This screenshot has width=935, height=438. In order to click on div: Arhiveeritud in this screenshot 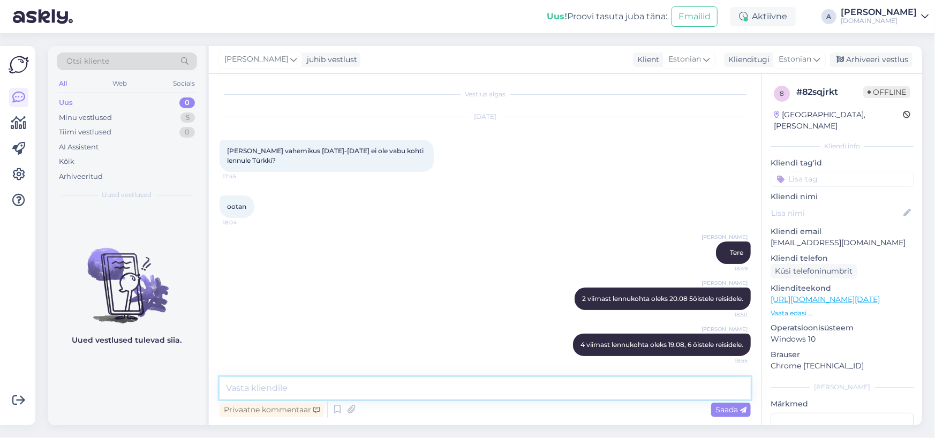, I will do `click(81, 177)`.